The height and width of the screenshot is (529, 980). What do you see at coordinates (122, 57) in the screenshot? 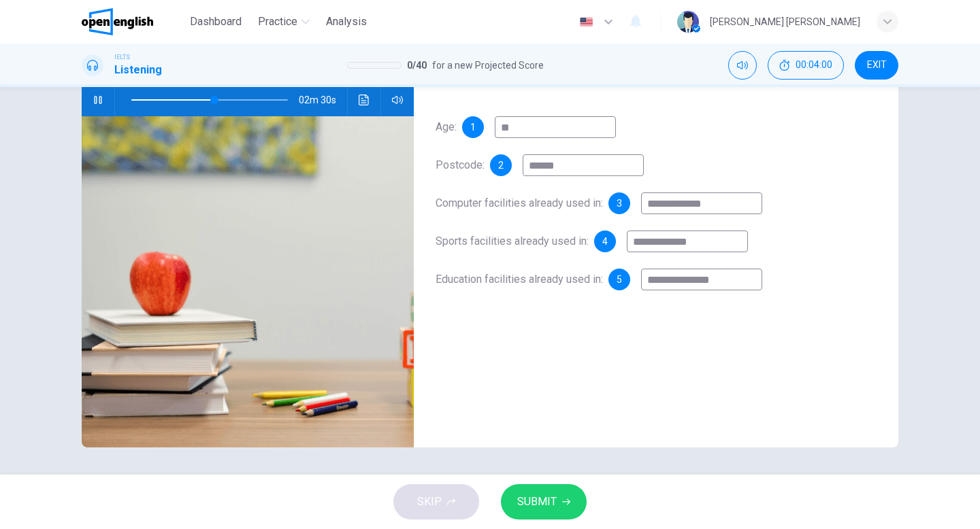
I see `span: IELTS` at bounding box center [122, 57].